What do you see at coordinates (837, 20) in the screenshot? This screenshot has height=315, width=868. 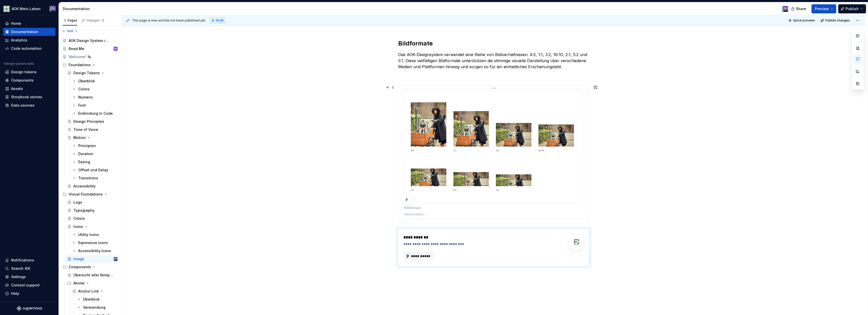 I see `span: Publish changes` at bounding box center [837, 20].